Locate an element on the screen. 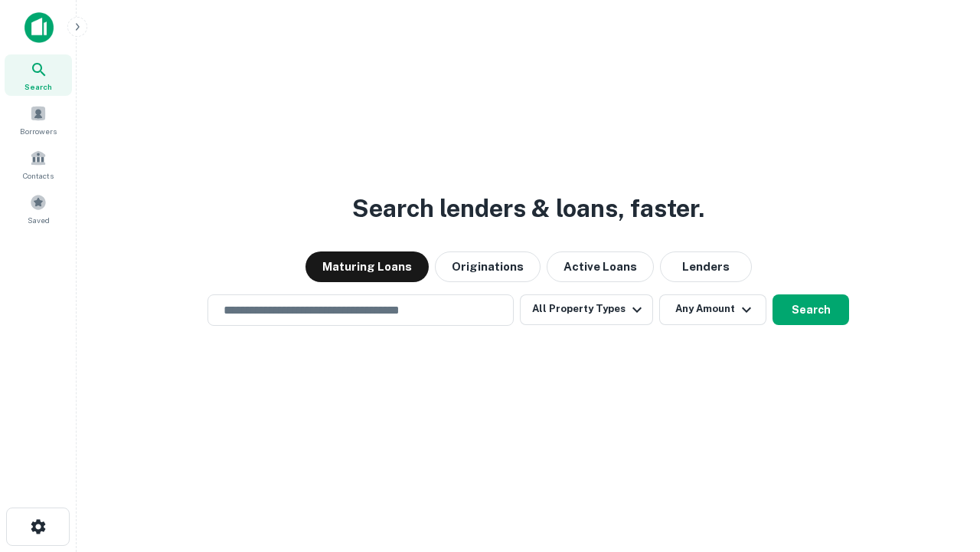 This screenshot has width=980, height=552. button: All Property Types is located at coordinates (586, 310).